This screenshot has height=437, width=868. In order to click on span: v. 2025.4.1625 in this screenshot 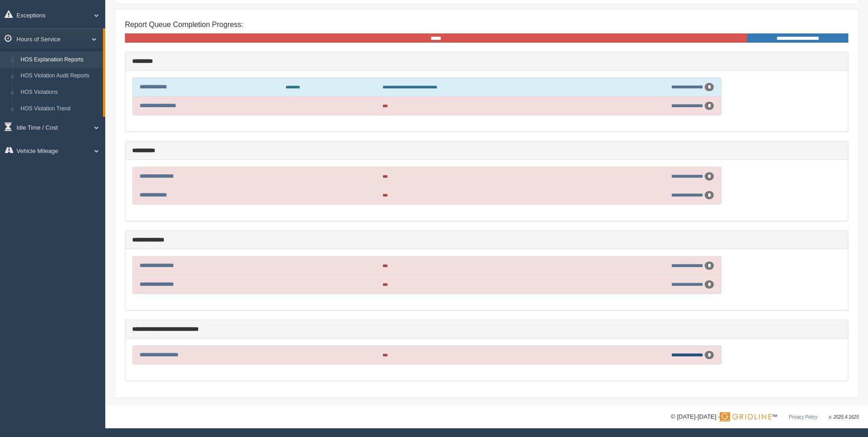, I will do `click(844, 417)`.